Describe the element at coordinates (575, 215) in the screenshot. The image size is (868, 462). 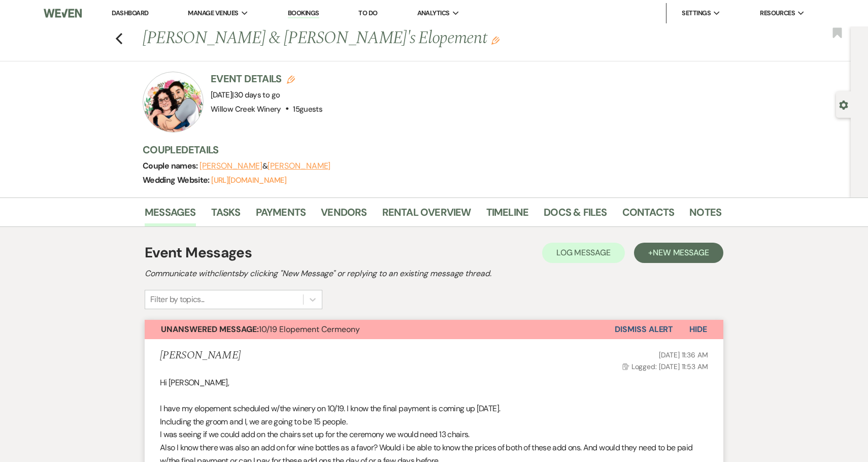
I see `a: Docs & Files` at that location.